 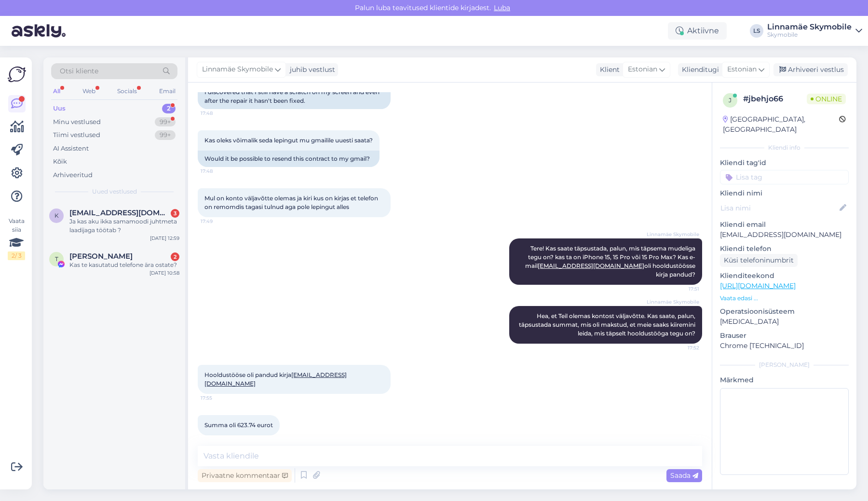 What do you see at coordinates (502, 8) in the screenshot?
I see `span: Luba` at bounding box center [502, 8].